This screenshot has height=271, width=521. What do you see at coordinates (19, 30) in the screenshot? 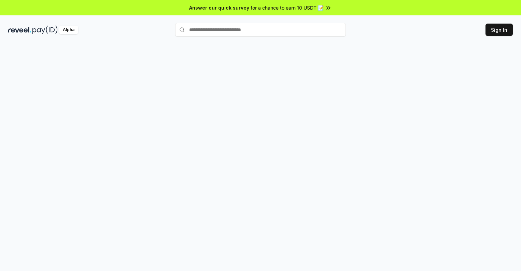
I see `img: reveel_dark` at bounding box center [19, 30].